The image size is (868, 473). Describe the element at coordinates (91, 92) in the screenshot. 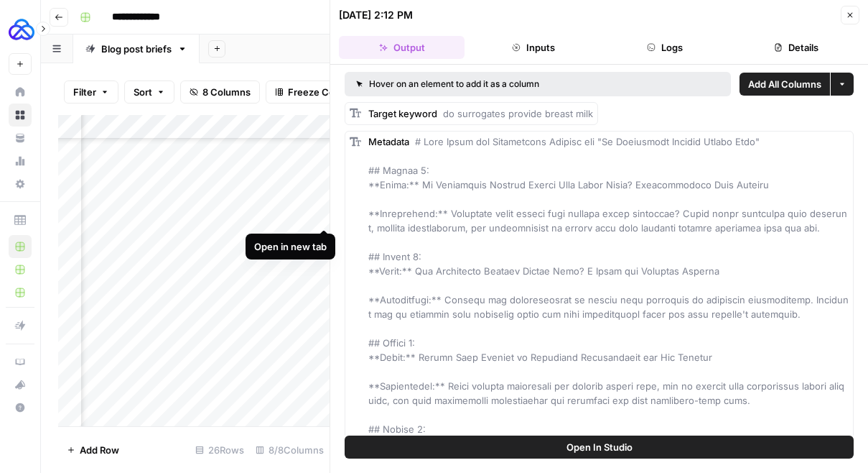

I see `button: Filter` at that location.